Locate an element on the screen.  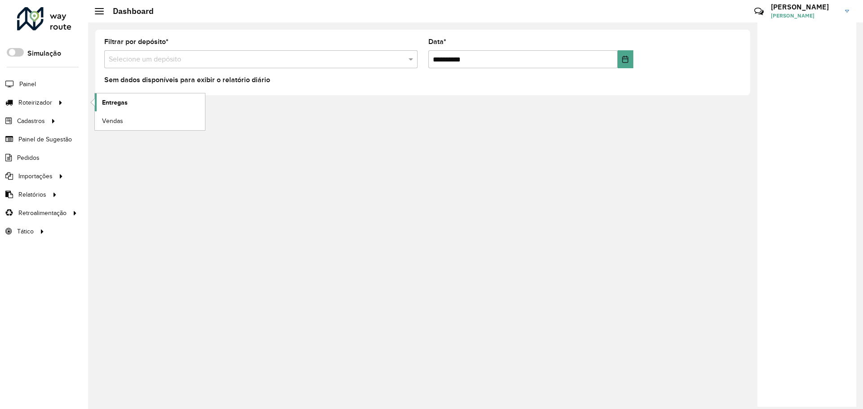
span: Pedidos is located at coordinates (28, 158).